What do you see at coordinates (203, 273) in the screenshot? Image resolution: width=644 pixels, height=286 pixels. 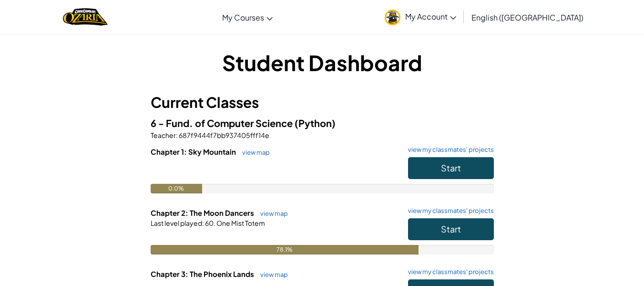 I see `span: Chapter 3: The Phoenix Lands` at bounding box center [203, 273].